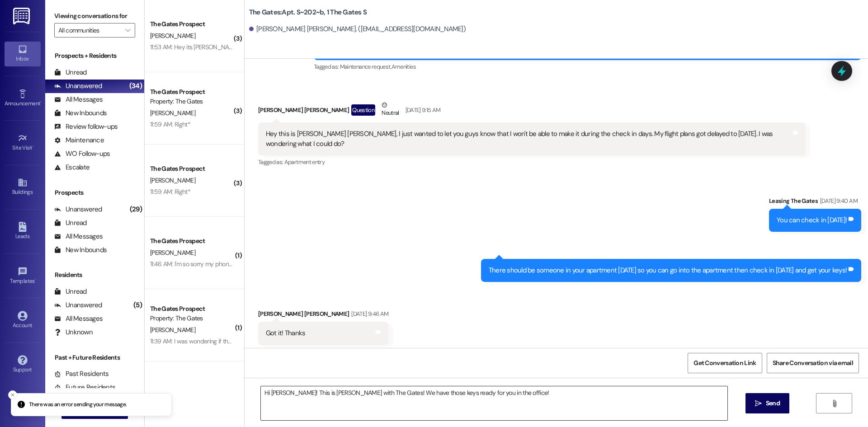 The width and height of the screenshot is (868, 427). What do you see at coordinates (286, 333) in the screenshot?
I see `div: Got it! Thanks` at bounding box center [286, 333].